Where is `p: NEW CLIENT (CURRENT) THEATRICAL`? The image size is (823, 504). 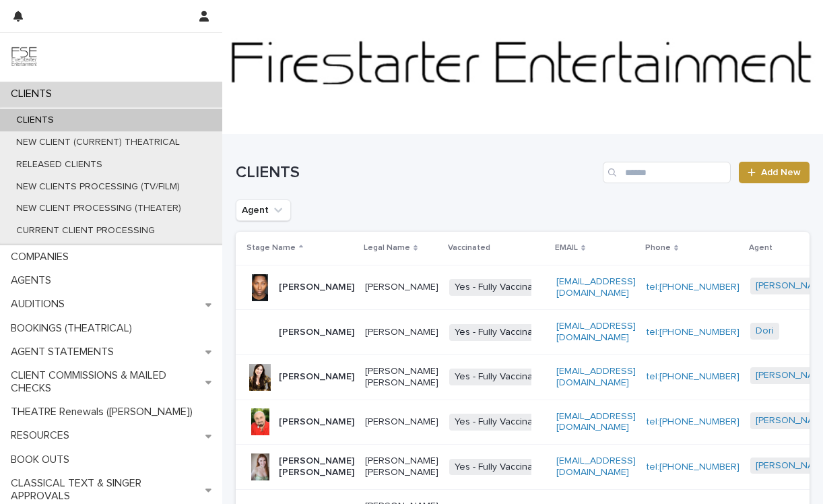 p: NEW CLIENT (CURRENT) THEATRICAL is located at coordinates (97, 142).